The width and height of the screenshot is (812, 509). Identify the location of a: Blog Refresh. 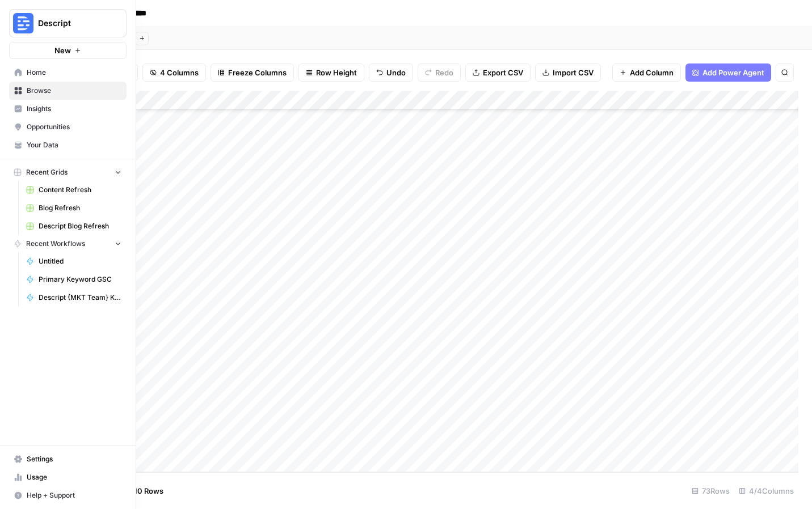
(74, 208).